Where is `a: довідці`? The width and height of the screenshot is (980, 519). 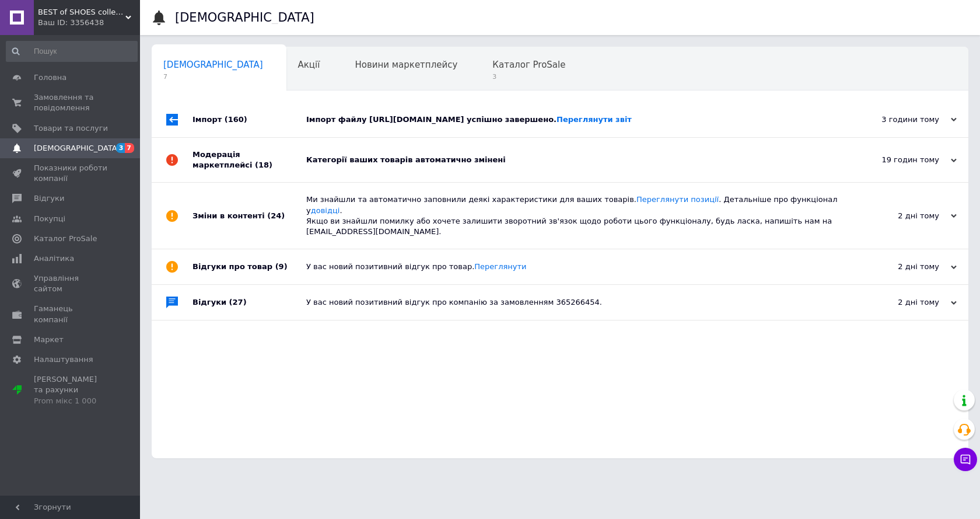 a: довідці is located at coordinates (326, 210).